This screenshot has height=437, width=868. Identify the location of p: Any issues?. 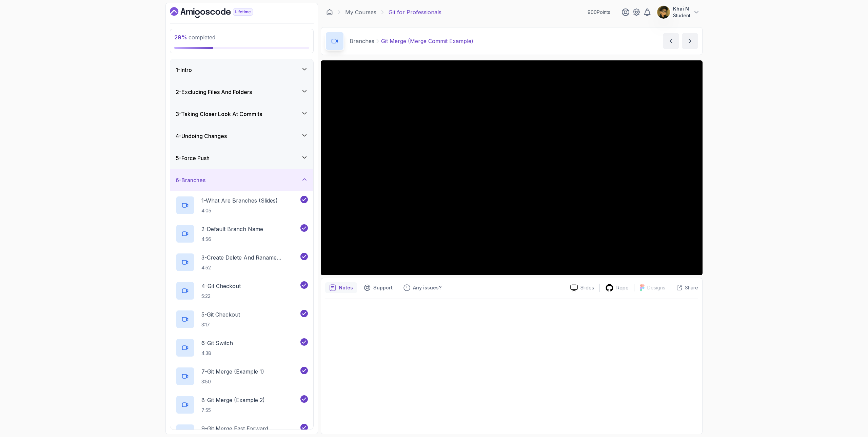
(427, 287).